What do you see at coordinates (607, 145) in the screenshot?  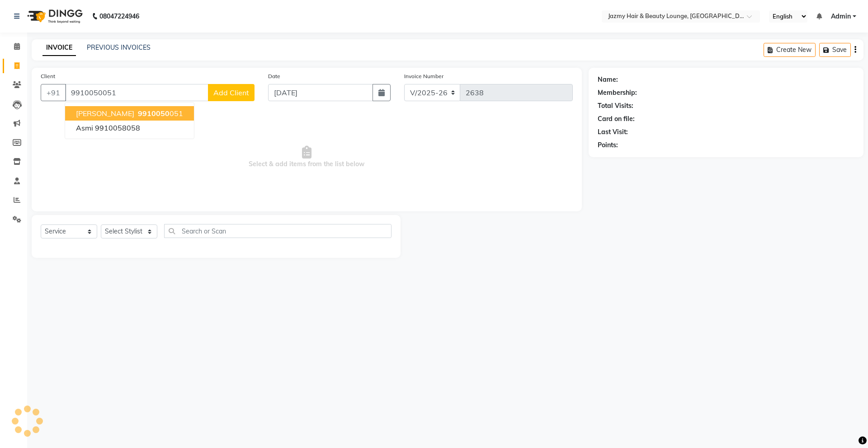 I see `div: Points:` at bounding box center [607, 145].